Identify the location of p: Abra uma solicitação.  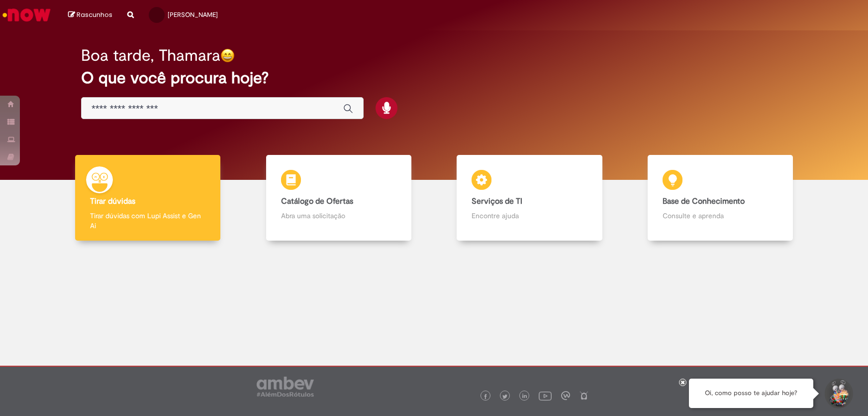
(339, 215).